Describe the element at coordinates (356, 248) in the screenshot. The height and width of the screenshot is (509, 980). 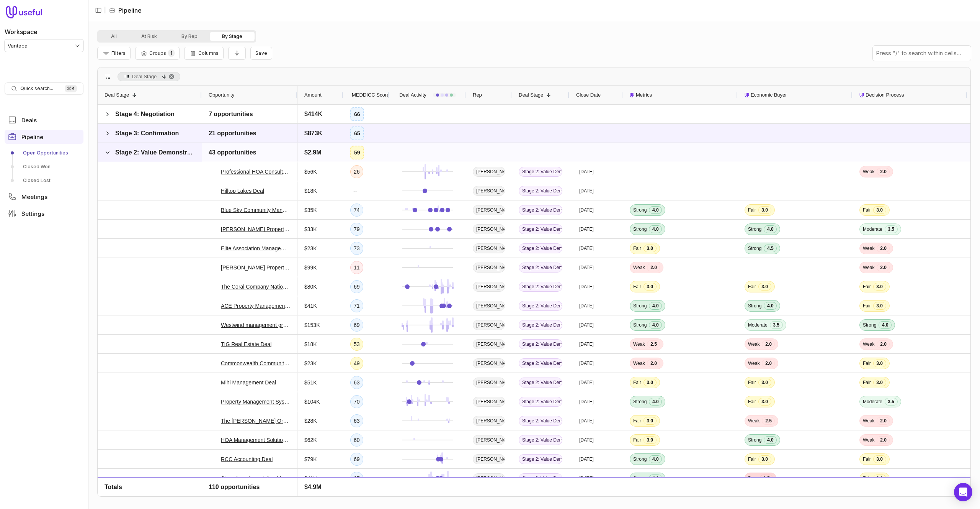
I see `div: 73` at that location.